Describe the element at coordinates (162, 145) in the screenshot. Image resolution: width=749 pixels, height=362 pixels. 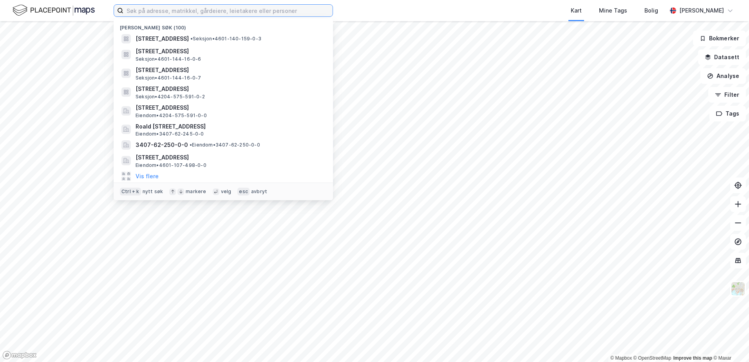
I see `span: 3407-62-250-0-0` at that location.